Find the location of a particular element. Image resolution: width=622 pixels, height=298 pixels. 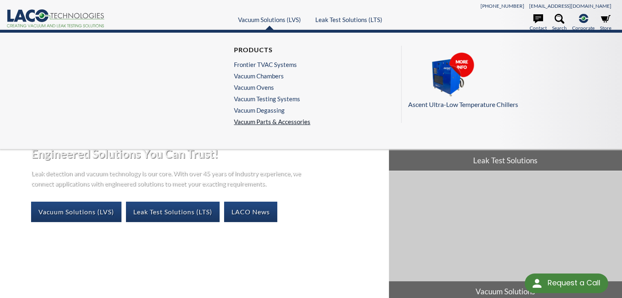

a: Vacuum Degassing is located at coordinates (270, 110).